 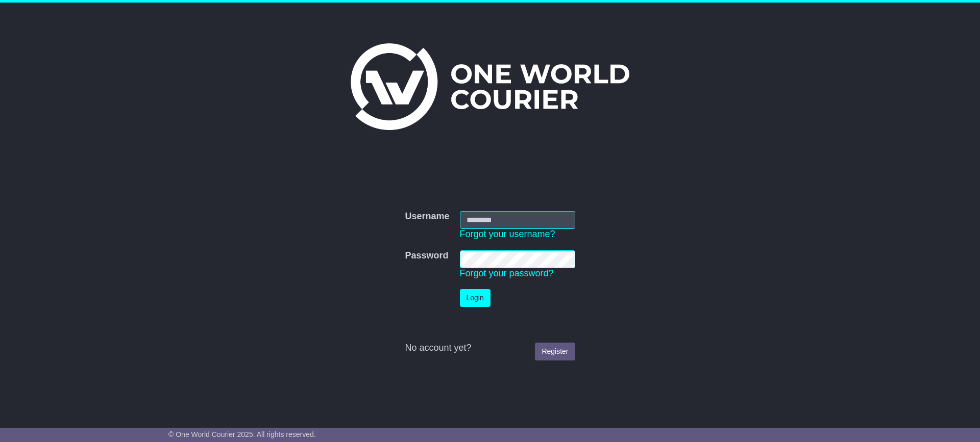 What do you see at coordinates (555, 351) in the screenshot?
I see `a: Register` at bounding box center [555, 351].